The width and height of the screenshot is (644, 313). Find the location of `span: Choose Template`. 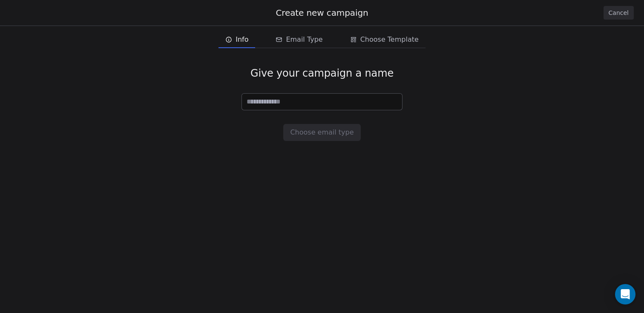

span: Choose Template is located at coordinates (389, 40).